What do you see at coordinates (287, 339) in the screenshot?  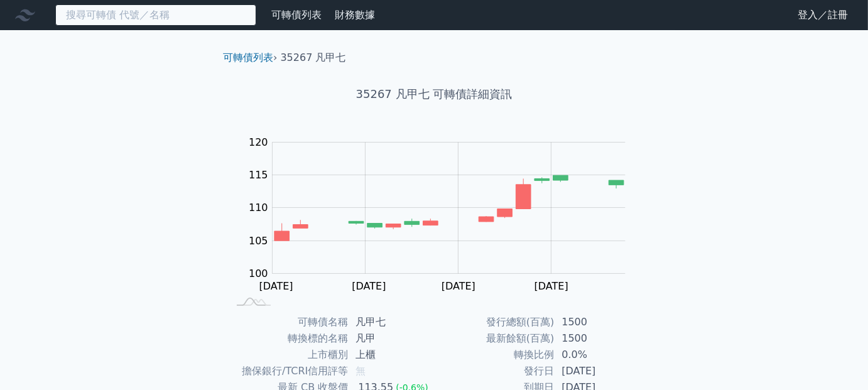 I see `td: 轉換標的名稱` at bounding box center [287, 339].